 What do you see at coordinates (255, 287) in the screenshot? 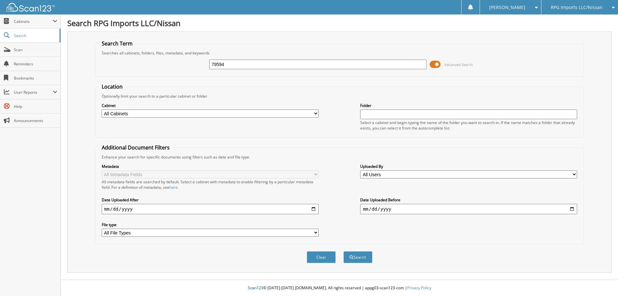
I see `span: Scan123` at bounding box center [255, 287].